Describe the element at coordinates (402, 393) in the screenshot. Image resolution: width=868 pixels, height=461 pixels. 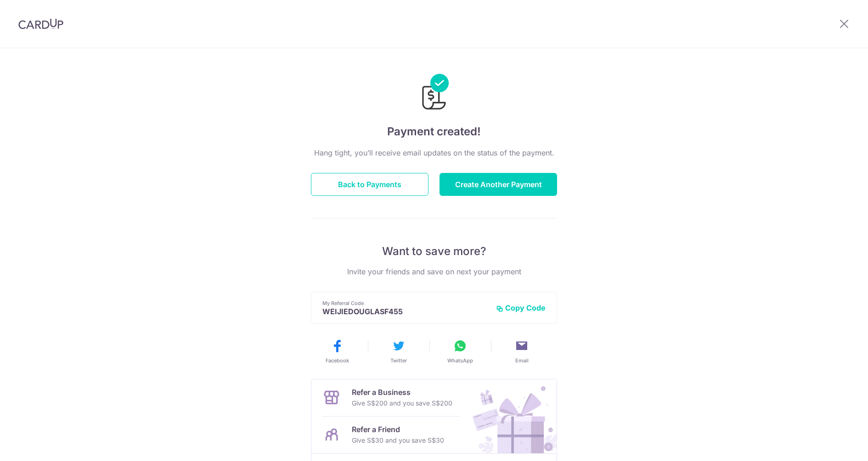
I see `p: Refer a Business` at that location.